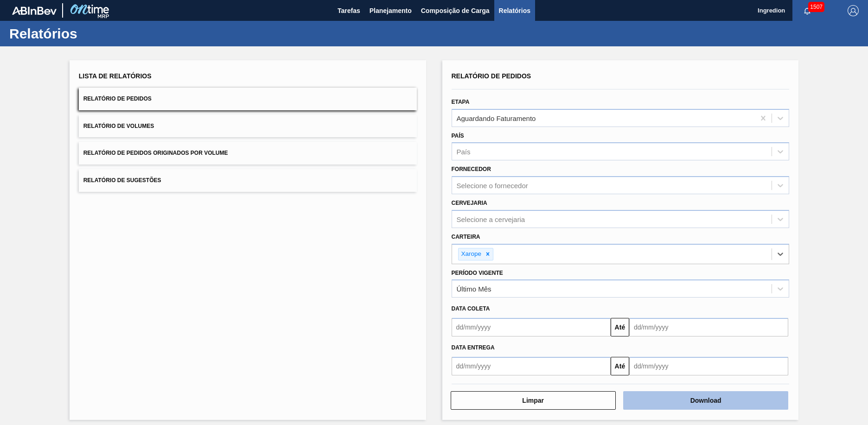 This screenshot has height=425, width=868. I want to click on span: Composição de Carga, so click(455, 11).